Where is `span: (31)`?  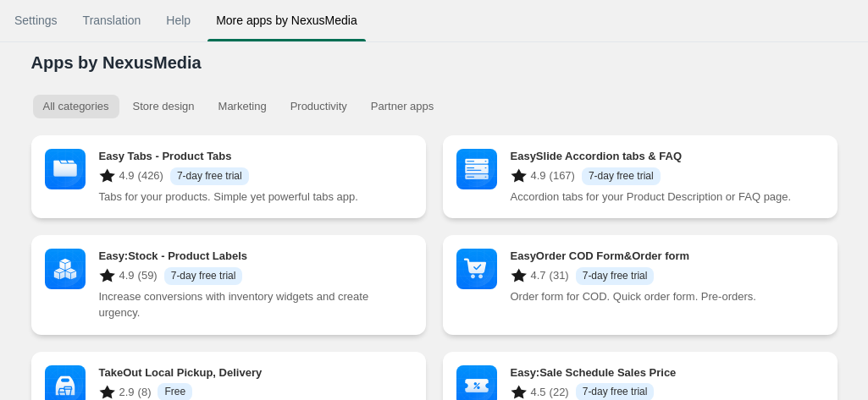
span: (31) is located at coordinates (559, 276).